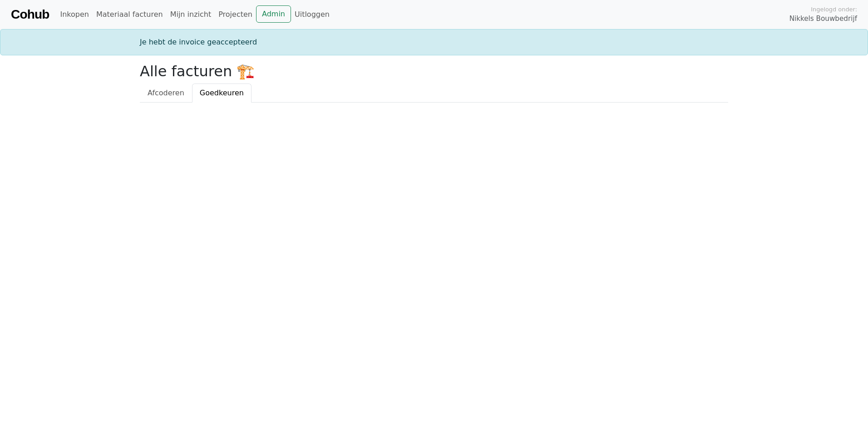 This screenshot has width=868, height=433. Describe the element at coordinates (74, 15) in the screenshot. I see `a: Inkopen` at that location.